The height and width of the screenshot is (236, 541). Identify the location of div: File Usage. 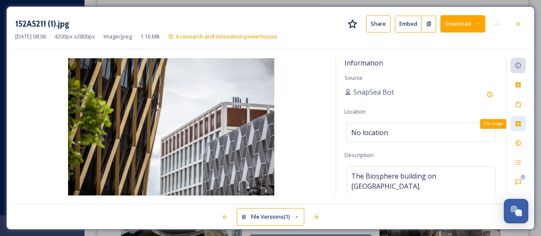
(493, 124).